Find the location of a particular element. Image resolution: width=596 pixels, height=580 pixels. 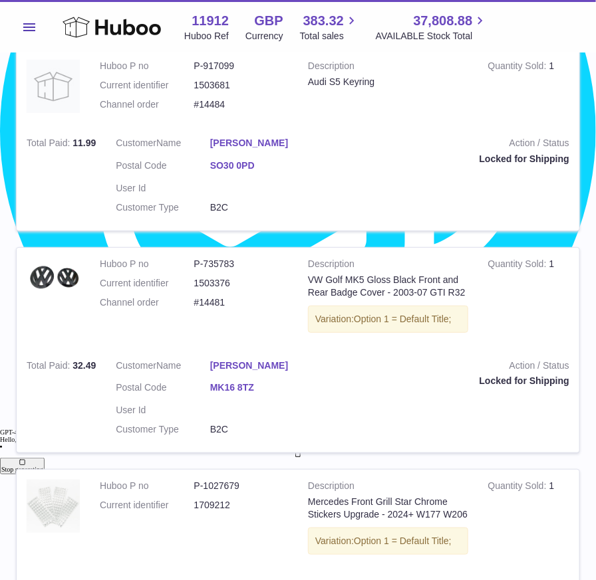

dd: 1503376 is located at coordinates (241, 283).